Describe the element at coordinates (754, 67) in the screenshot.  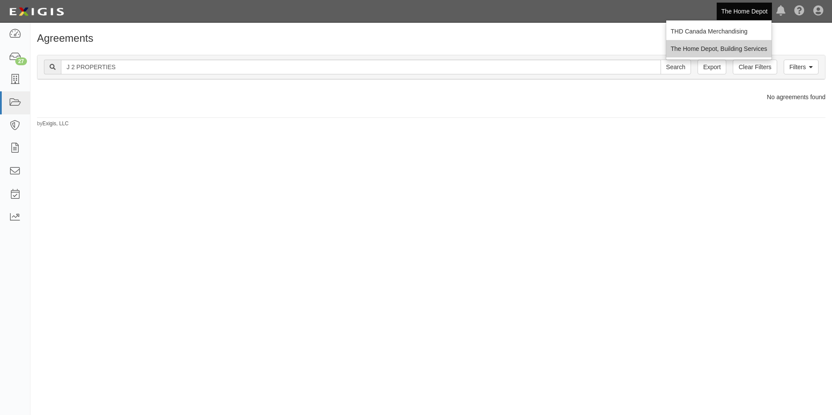
I see `a: Clear Filters` at that location.